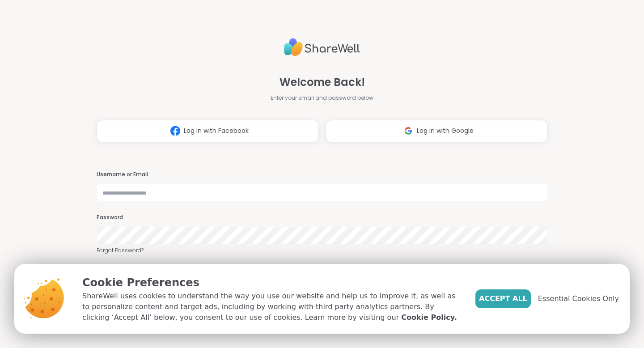  What do you see at coordinates (216, 131) in the screenshot?
I see `span: Log in with Facebook` at bounding box center [216, 131].